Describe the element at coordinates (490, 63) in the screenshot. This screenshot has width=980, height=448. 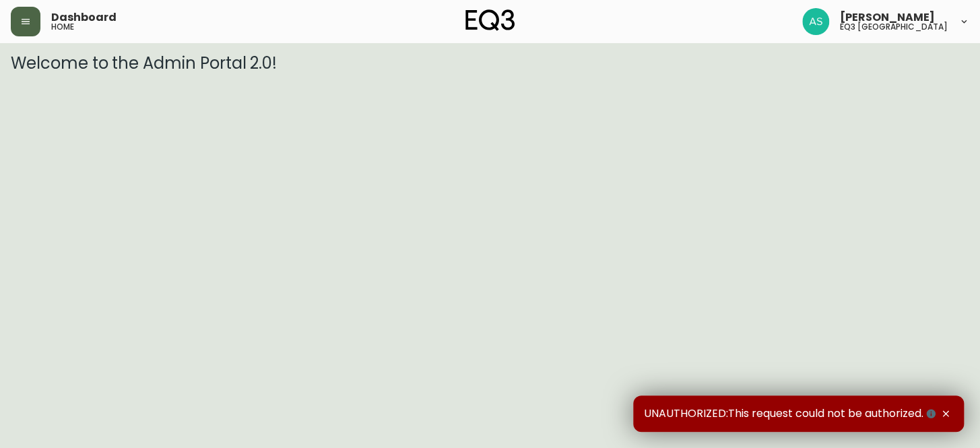
I see `h3: Welcome to the Admin Portal 2.0!` at that location.